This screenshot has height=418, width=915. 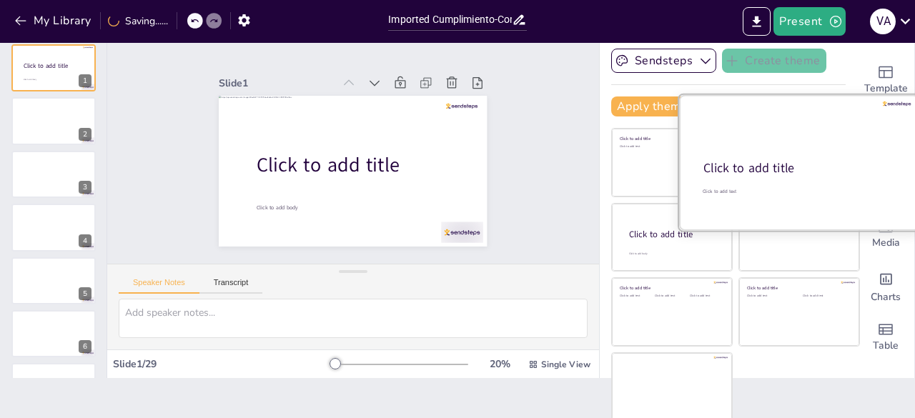 I want to click on button: Present, so click(x=809, y=21).